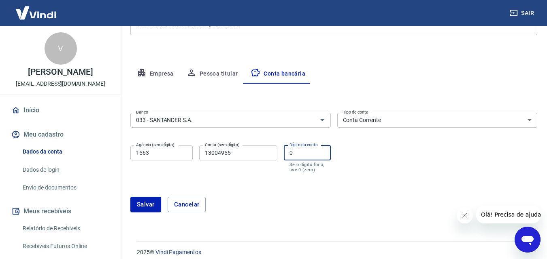 This screenshot has width=547, height=259. What do you see at coordinates (65, 247) in the screenshot?
I see `a: Recebíveis Futuros Online` at bounding box center [65, 247].